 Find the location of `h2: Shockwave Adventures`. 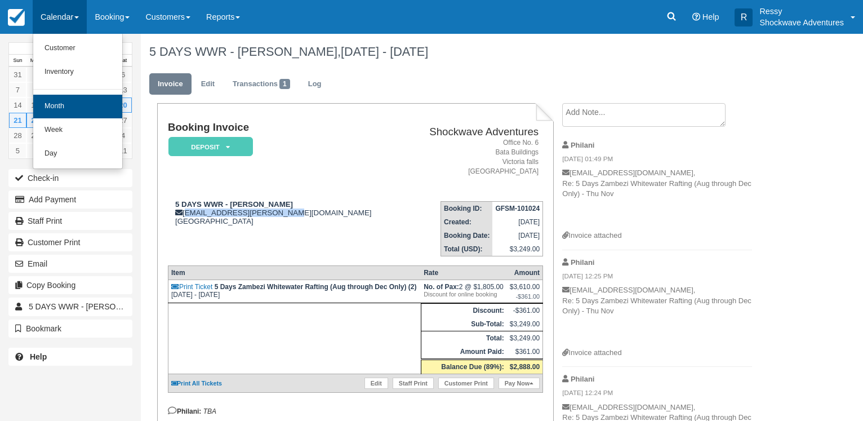

h2: Shockwave Adventures is located at coordinates (474, 132).